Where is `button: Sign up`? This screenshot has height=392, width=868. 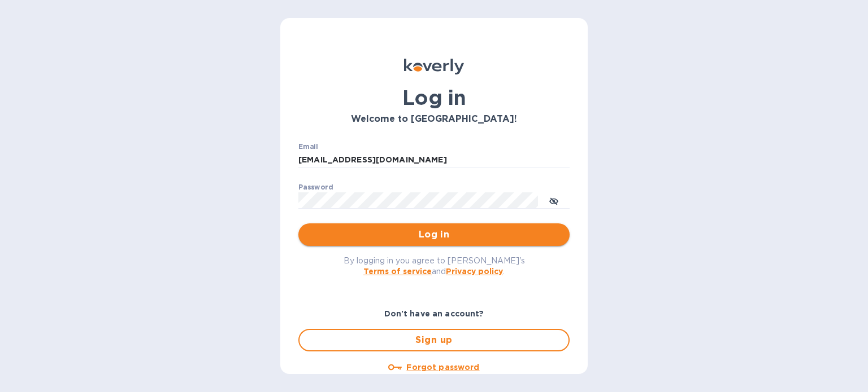
button: Sign up is located at coordinates (434, 341).